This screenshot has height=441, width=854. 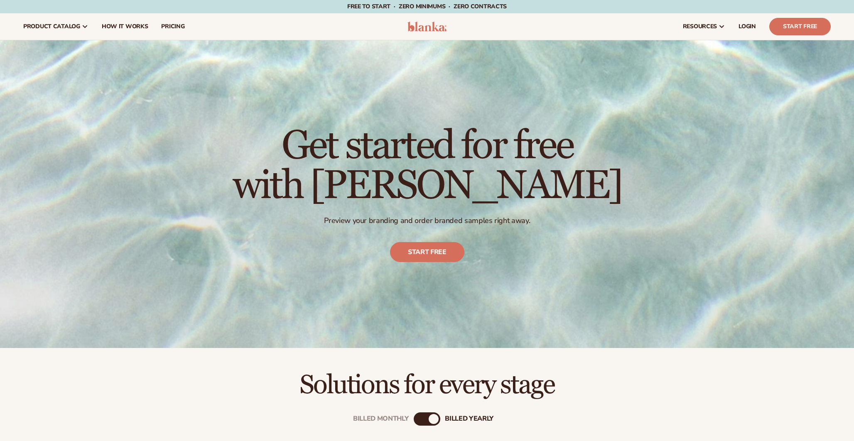 I want to click on span: product catalog, so click(x=52, y=27).